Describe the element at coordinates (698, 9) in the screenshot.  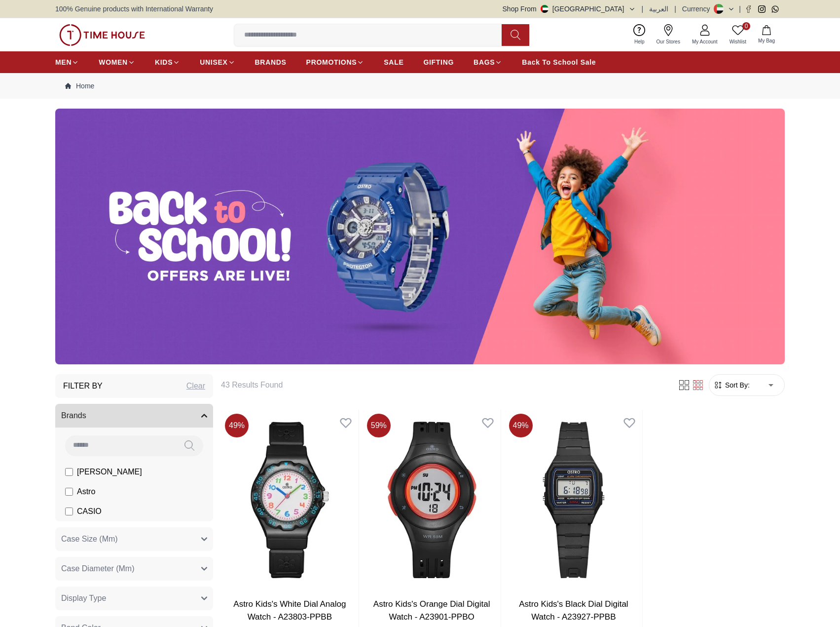
I see `div: Currency` at that location.